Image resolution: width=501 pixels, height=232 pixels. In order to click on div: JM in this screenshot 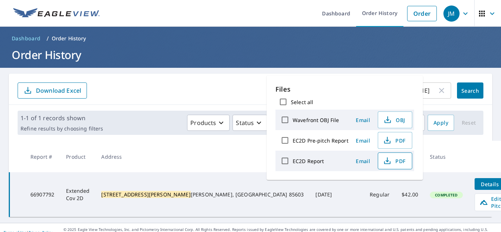, I will do `click(451, 14)`.